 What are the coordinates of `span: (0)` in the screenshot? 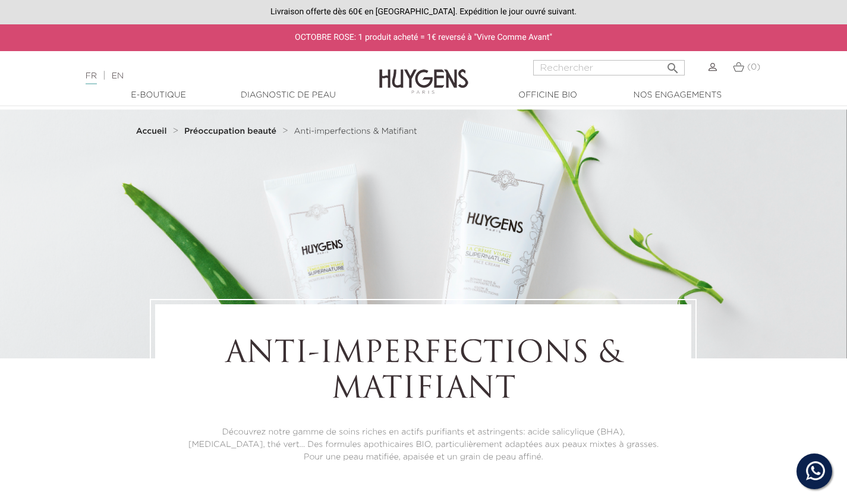 It's located at (754, 67).